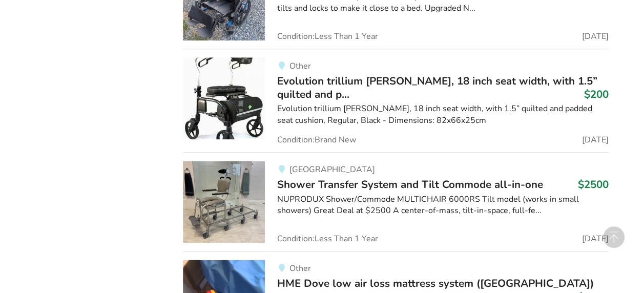 The width and height of the screenshot is (644, 293). Describe the element at coordinates (396, 100) in the screenshot. I see `a: mobility-evolution trillium walker, 18 inch seat width, with 1.5” quilted and padded seat cushion...` at that location.